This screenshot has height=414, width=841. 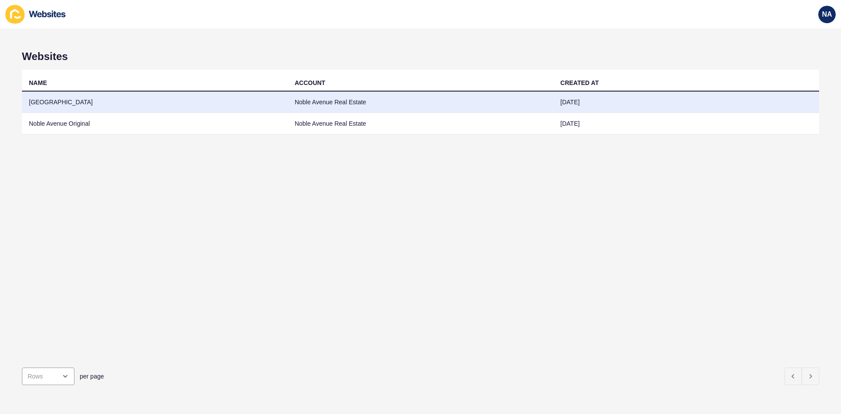 I want to click on div: NAME, so click(x=38, y=83).